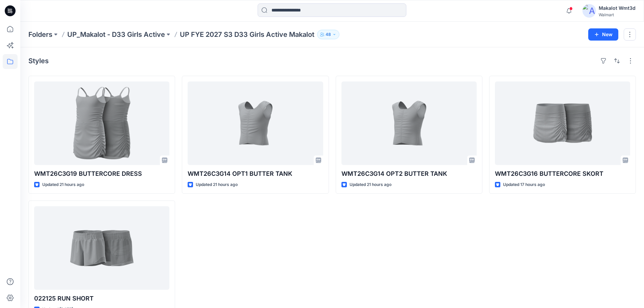 This screenshot has height=308, width=644. Describe the element at coordinates (102, 248) in the screenshot. I see `a: 022125 RUN SHORT` at that location.